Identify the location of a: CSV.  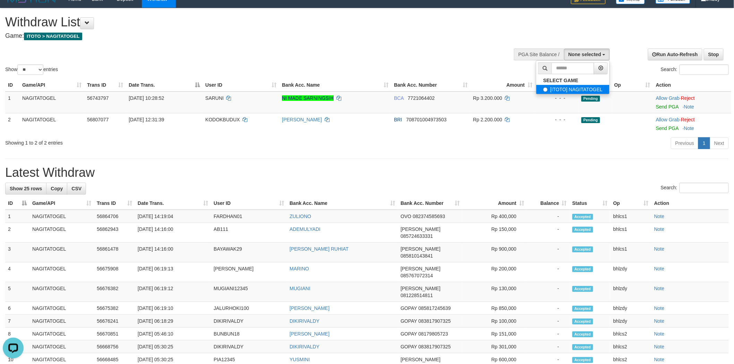
(76, 189).